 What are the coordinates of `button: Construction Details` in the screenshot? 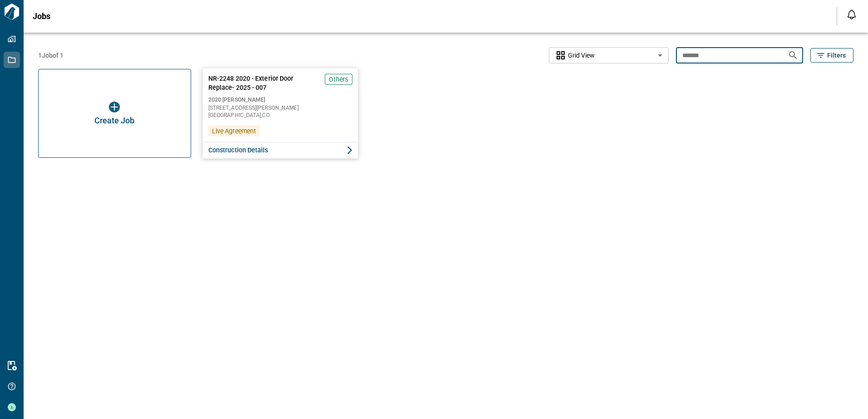 It's located at (280, 150).